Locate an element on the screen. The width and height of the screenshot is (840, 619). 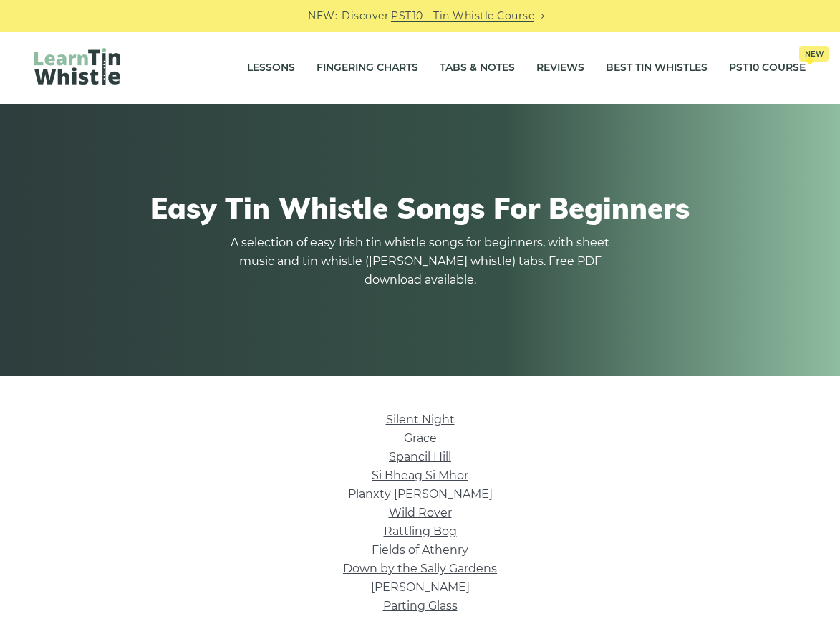
a: Down by the Sally Gardens is located at coordinates (419, 568).